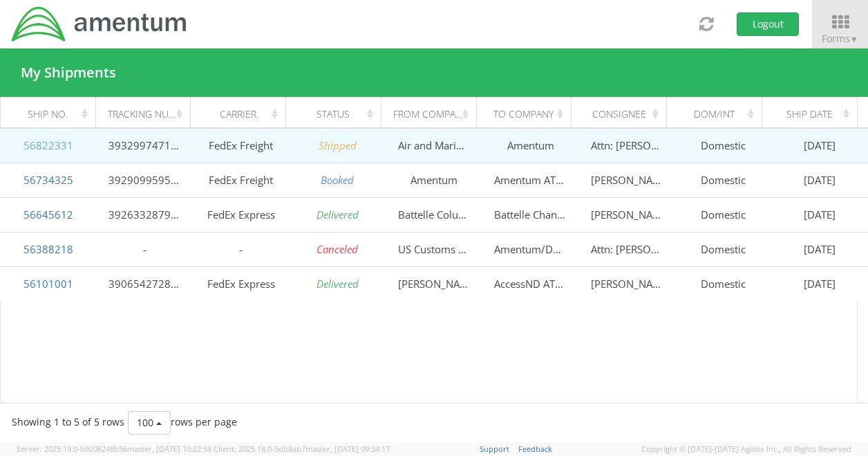 This screenshot has height=456, width=868. I want to click on td: US Customs & Border Patrol, so click(434, 250).